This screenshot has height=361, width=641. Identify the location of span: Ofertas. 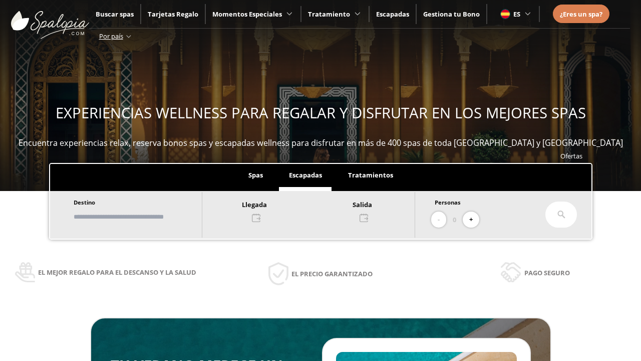
(572, 156).